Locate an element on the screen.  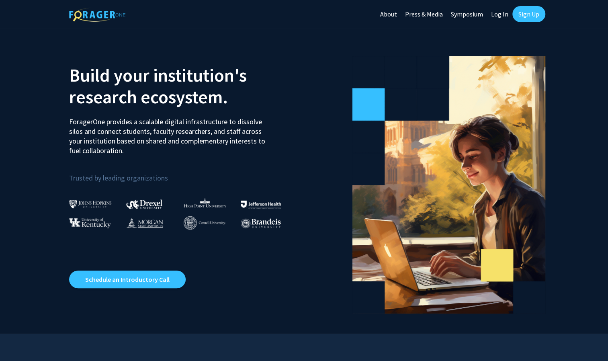
img: Drexel University is located at coordinates (144, 204).